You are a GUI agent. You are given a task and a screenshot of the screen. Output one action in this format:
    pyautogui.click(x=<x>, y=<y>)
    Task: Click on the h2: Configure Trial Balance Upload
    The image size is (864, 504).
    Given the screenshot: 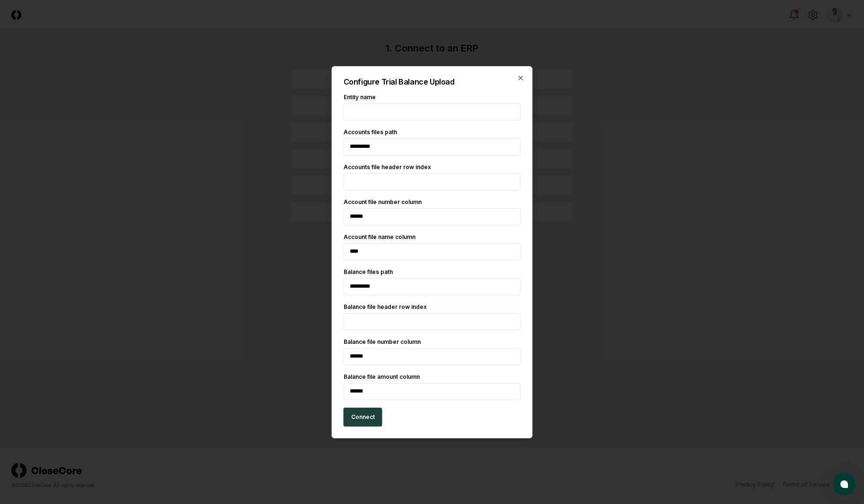 What is the action you would take?
    pyautogui.click(x=432, y=82)
    